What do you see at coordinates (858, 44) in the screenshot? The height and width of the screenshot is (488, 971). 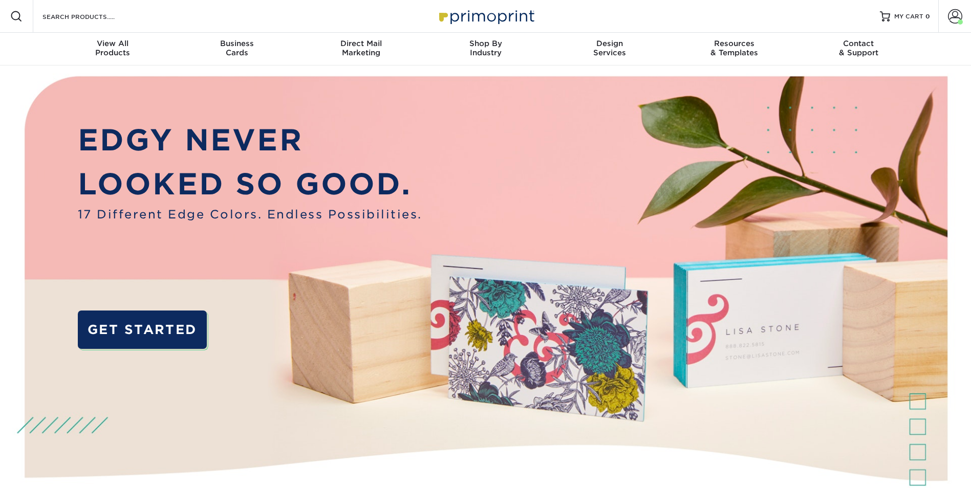 I see `span: Contact` at bounding box center [858, 44].